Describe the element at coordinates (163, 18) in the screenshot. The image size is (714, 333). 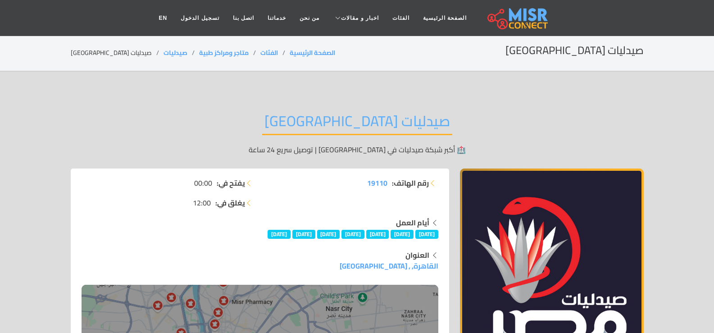
I see `a: EN` at that location.